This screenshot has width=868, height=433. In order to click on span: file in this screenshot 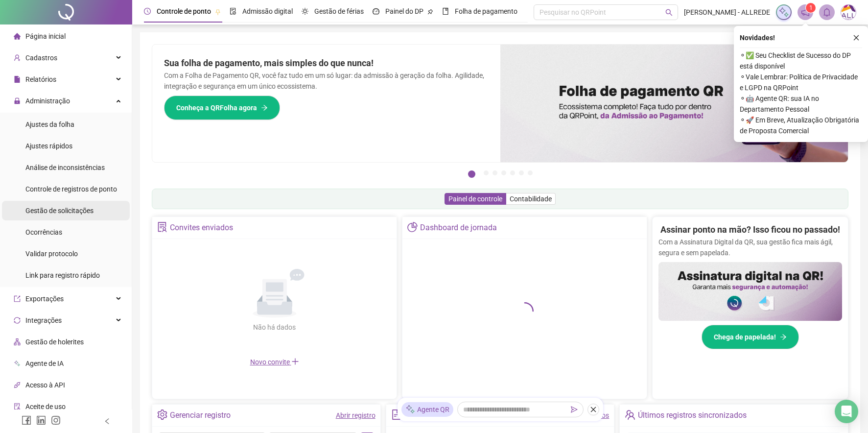, I will do `click(17, 79)`.